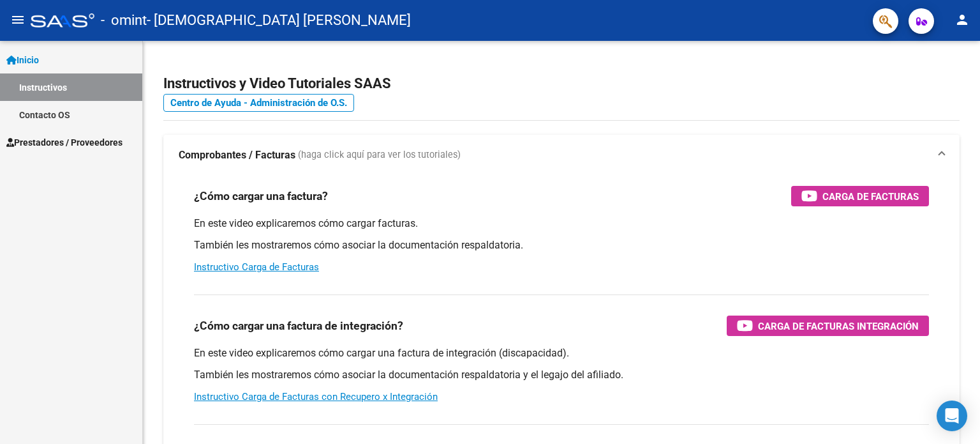  What do you see at coordinates (124, 20) in the screenshot?
I see `span: - omint` at bounding box center [124, 20].